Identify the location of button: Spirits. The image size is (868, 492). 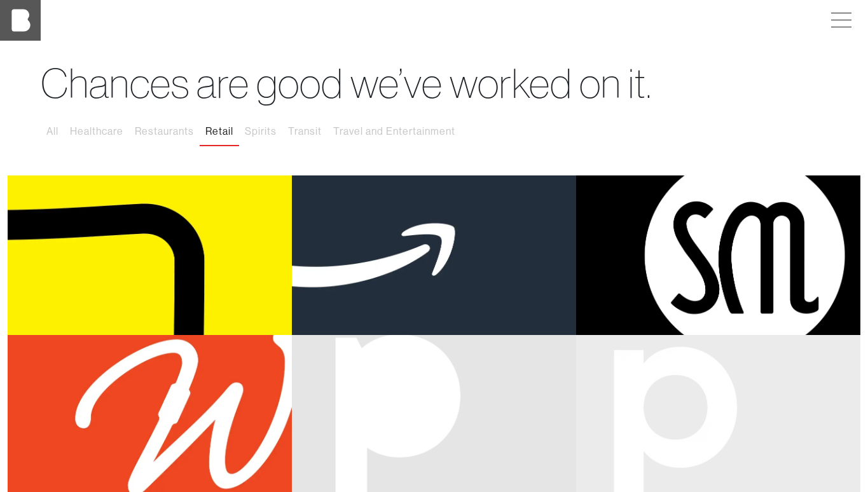
(261, 131).